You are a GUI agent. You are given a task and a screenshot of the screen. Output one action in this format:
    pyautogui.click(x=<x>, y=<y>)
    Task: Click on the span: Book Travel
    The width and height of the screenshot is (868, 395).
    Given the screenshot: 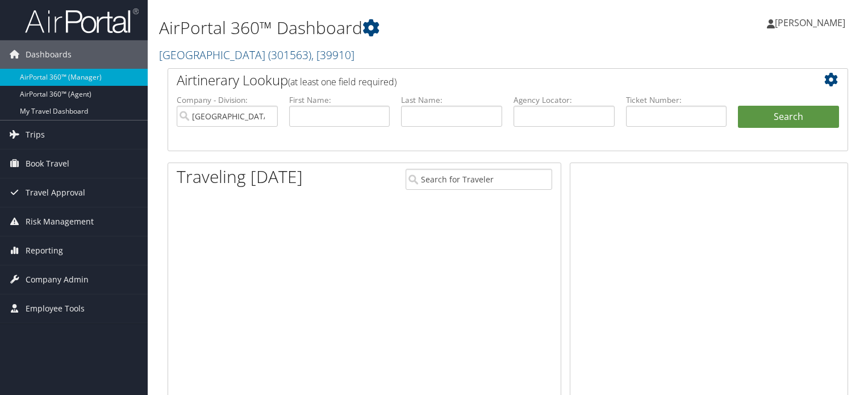 What is the action you would take?
    pyautogui.click(x=47, y=164)
    